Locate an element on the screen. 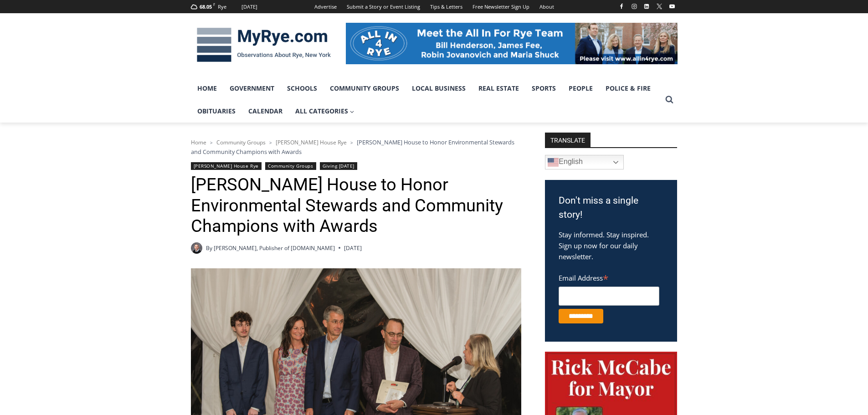 The width and height of the screenshot is (868, 415). img: MyRye.com is located at coordinates (264, 45).